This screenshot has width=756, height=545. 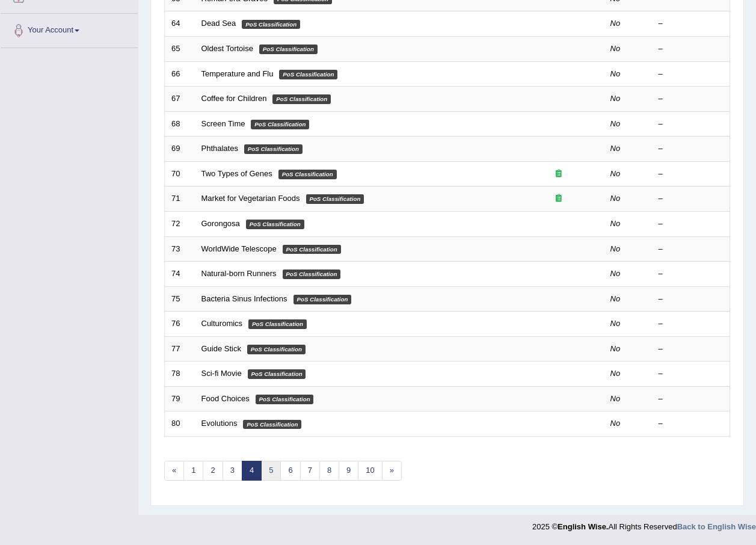 I want to click on a: 8, so click(x=329, y=471).